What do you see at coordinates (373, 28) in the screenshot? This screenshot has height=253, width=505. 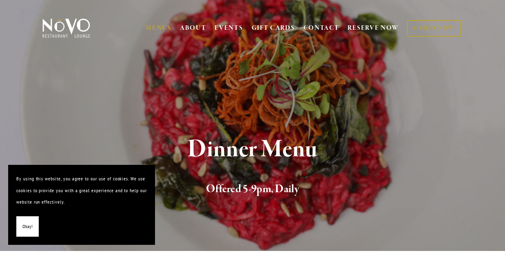 I see `a: RESERVE NOW` at bounding box center [373, 28].